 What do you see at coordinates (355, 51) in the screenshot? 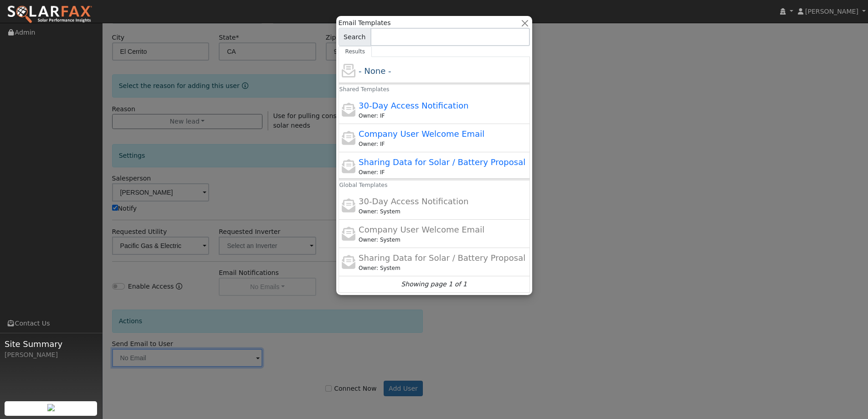
I see `a: Results` at bounding box center [355, 51].